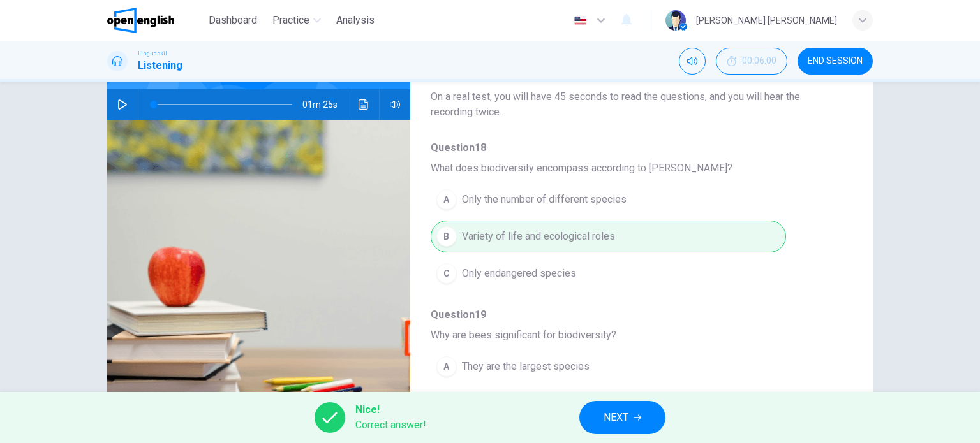  Describe the element at coordinates (153, 53) in the screenshot. I see `span: Linguaskill` at that location.